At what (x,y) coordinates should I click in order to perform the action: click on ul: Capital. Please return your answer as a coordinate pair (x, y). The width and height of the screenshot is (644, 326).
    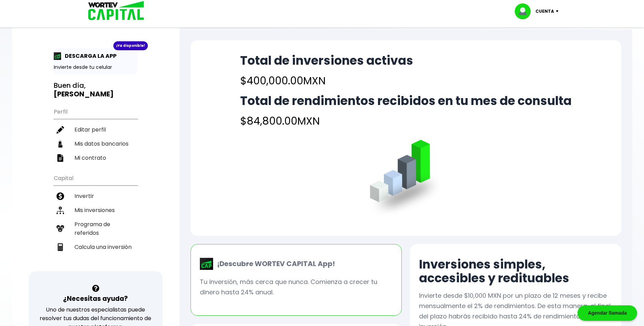
    Looking at the image, I should click on (96, 221).